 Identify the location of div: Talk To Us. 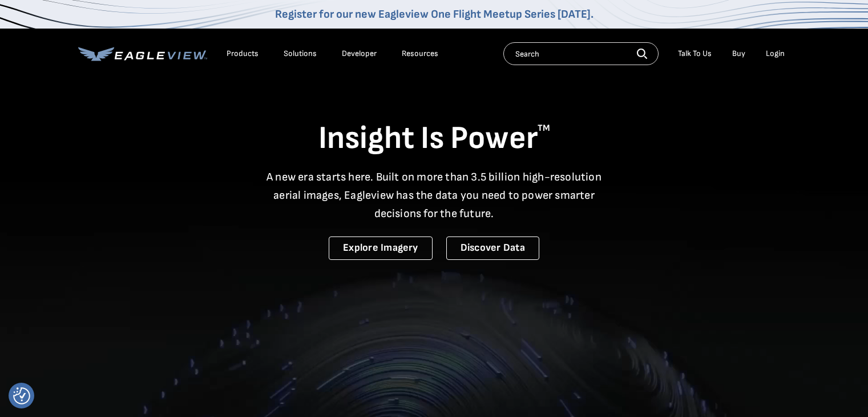
(695, 54).